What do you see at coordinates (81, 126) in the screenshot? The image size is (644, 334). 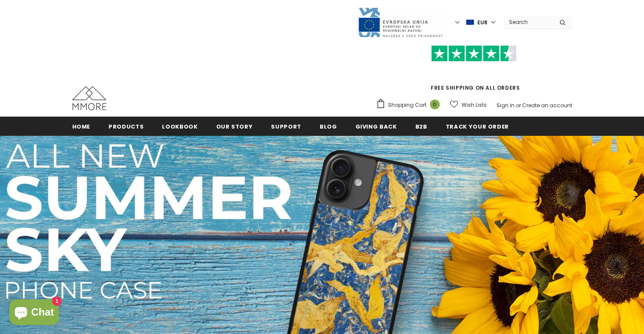 I see `span: Home` at bounding box center [81, 126].